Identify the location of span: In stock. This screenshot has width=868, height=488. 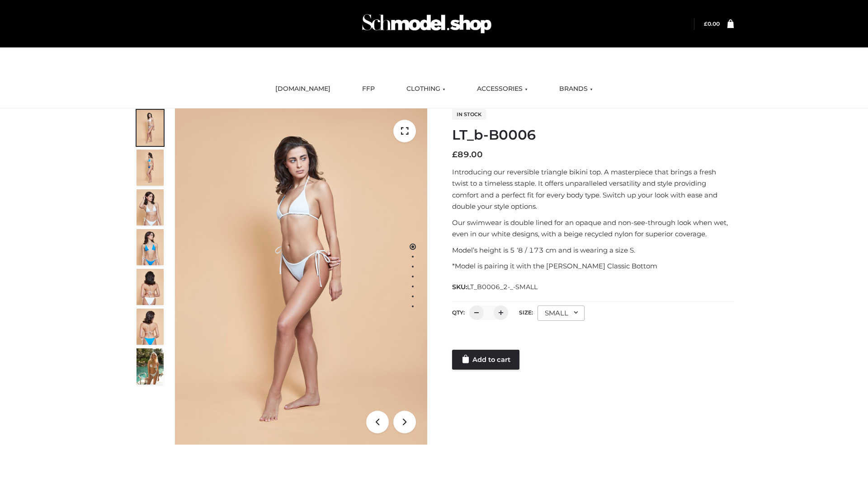
(469, 114).